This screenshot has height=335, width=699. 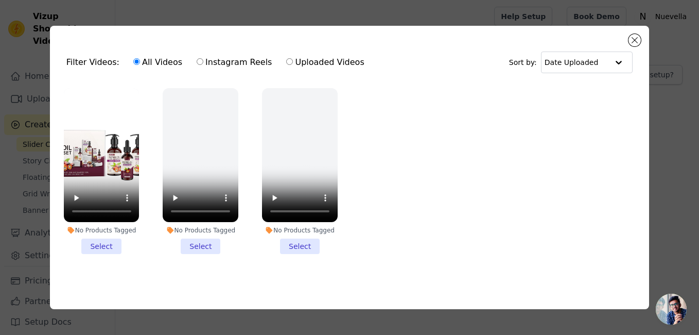 What do you see at coordinates (571, 62) in the screenshot?
I see `div: Sort by:` at bounding box center [571, 62].